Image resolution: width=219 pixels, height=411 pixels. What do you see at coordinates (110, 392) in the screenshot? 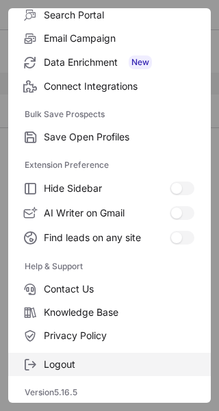
I see `div: Version 5.16.5` at bounding box center [110, 392].